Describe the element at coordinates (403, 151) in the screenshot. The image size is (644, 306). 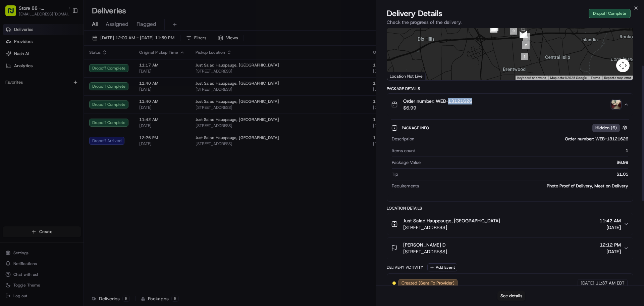
I see `span: Items count` at that location.